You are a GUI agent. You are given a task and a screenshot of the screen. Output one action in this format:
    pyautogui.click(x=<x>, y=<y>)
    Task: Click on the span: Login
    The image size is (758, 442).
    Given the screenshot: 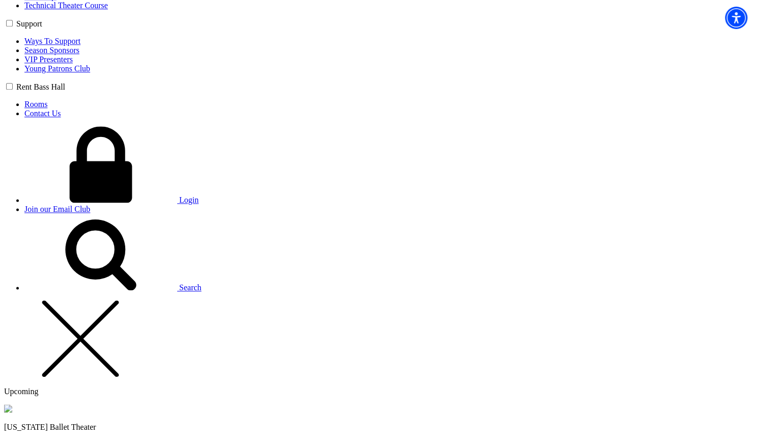 What is the action you would take?
    pyautogui.click(x=189, y=200)
    